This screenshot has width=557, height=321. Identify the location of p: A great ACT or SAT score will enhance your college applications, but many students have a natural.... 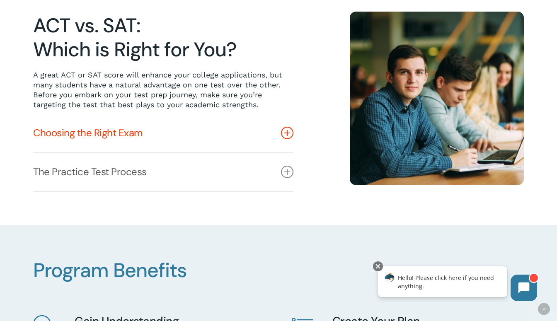
(163, 90).